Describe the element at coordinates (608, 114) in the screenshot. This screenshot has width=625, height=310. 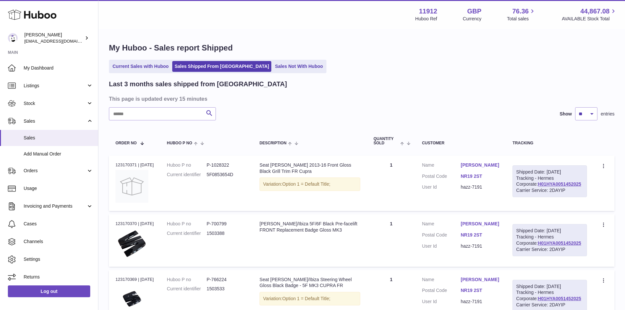
I see `span: entries` at that location.